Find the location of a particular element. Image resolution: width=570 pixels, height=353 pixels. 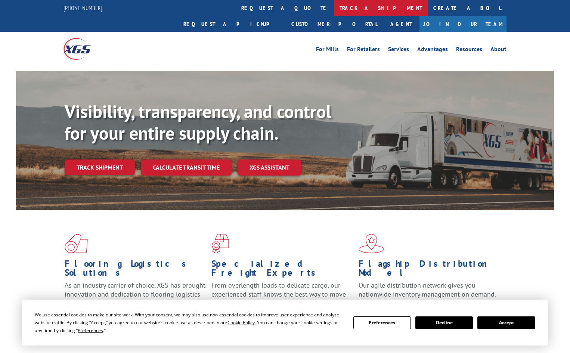

a: For Retailers is located at coordinates (363, 50).